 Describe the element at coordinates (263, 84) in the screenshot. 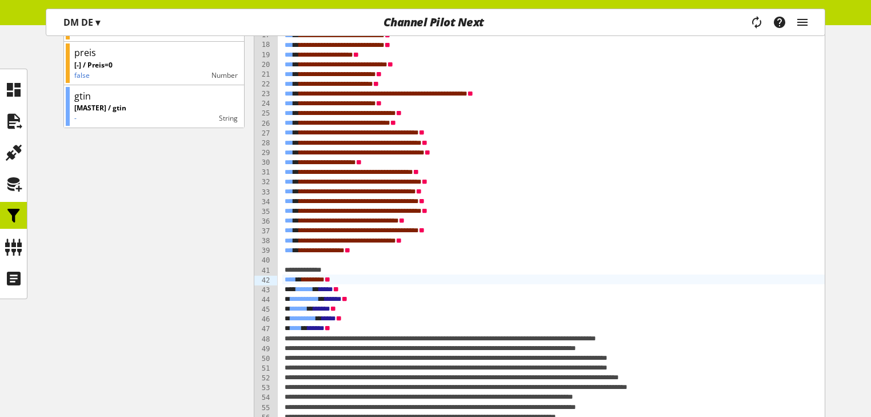

I see `div: 22` at that location.